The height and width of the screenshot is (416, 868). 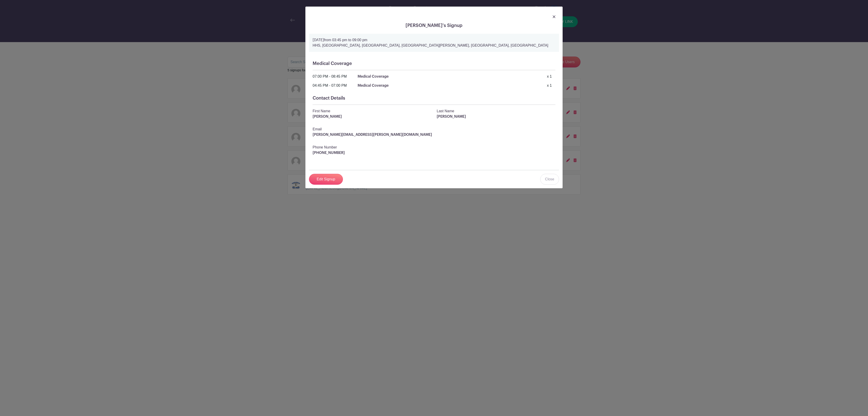 I want to click on img: close_button-5f87c8562297e5c2d7936805f587ecaba9071eb48480494691a3f1689db116b3.svg, so click(x=554, y=17).